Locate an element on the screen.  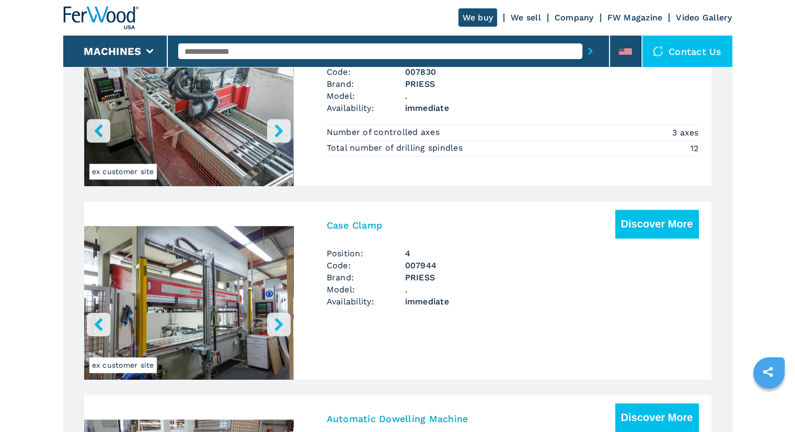
p: Number of controlled axes is located at coordinates (385, 132).